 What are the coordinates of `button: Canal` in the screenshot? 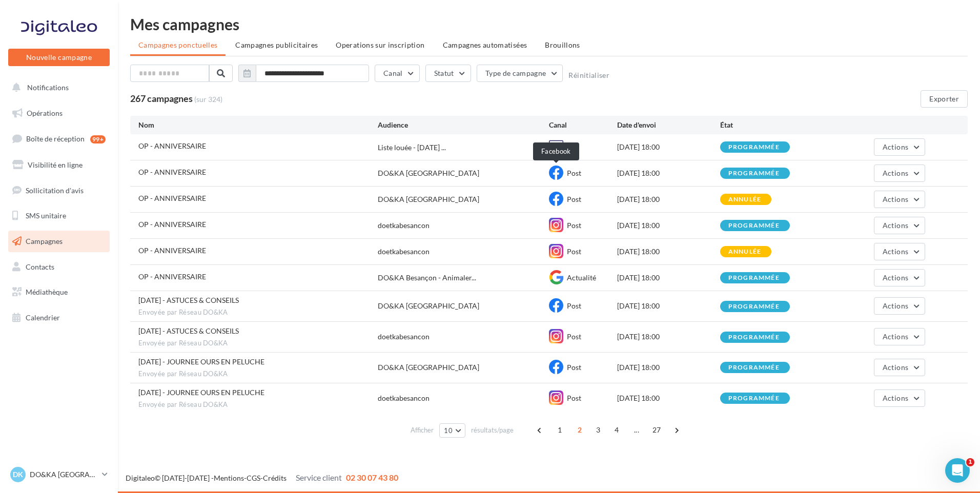 It's located at (397, 74).